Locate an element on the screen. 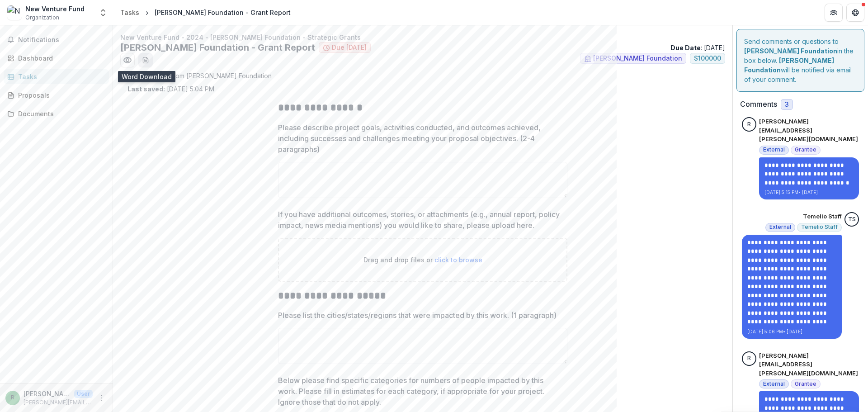  a: Dashboard is located at coordinates (56, 58).